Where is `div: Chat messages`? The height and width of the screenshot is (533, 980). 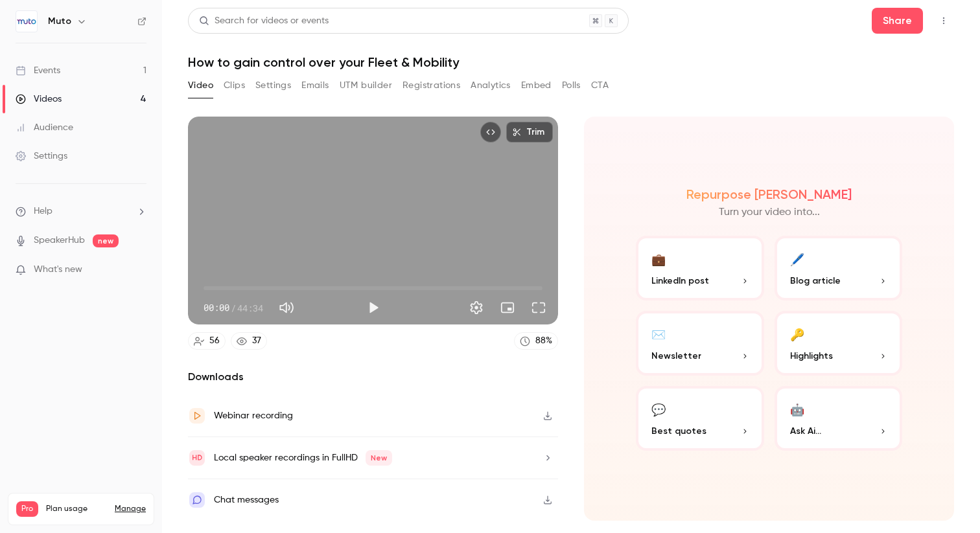
div: Chat messages is located at coordinates (246, 500).